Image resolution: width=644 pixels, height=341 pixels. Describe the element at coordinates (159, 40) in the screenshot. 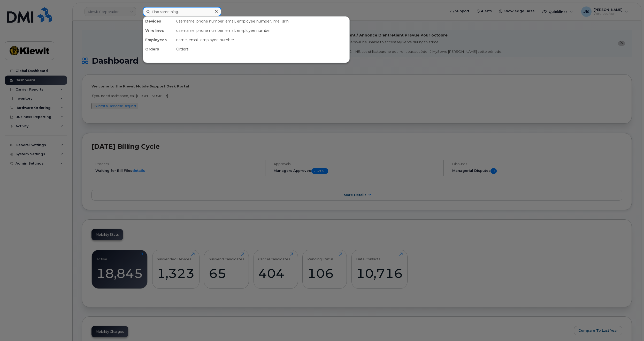

I see `div: Employees` at that location.